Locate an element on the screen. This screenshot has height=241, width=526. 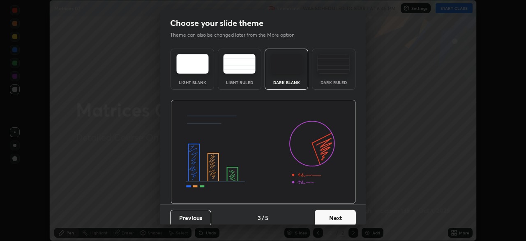
img: lightTheme.e5ed3b09.svg is located at coordinates (192, 64).